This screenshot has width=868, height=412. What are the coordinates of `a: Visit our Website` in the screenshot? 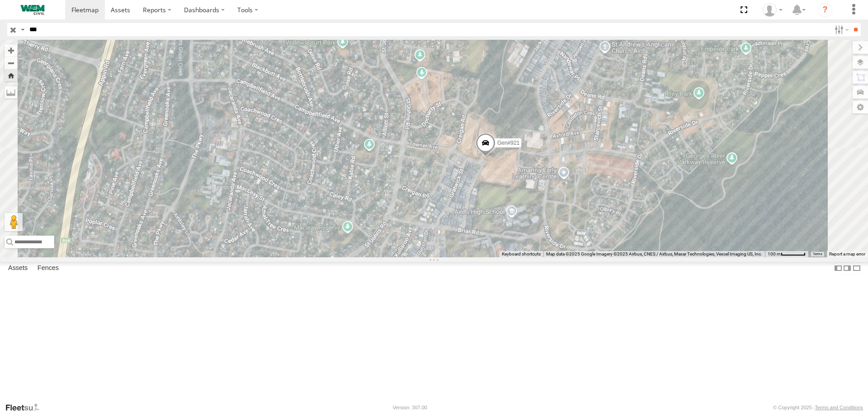 It's located at (26, 408).